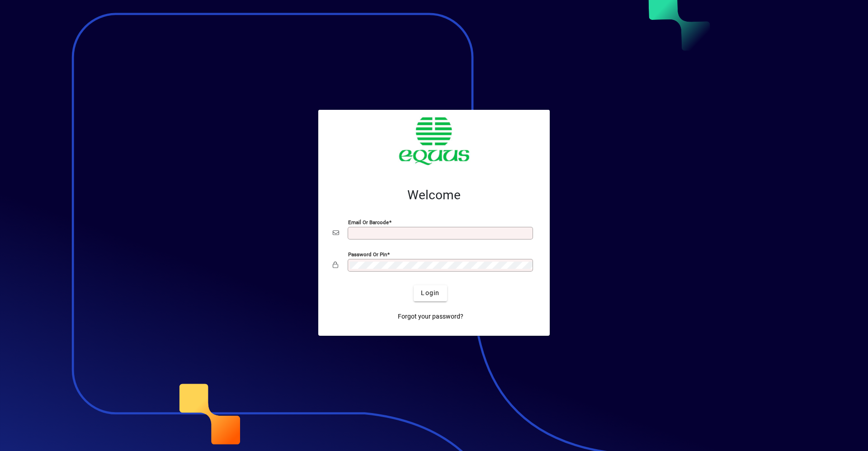  Describe the element at coordinates (431, 316) in the screenshot. I see `span: Forgot your password?` at that location.